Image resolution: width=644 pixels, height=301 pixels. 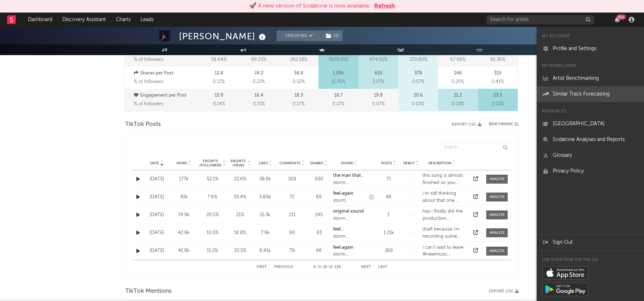 What do you see at coordinates (418, 60) in the screenshot?
I see `span: 229.80 %` at bounding box center [418, 60].